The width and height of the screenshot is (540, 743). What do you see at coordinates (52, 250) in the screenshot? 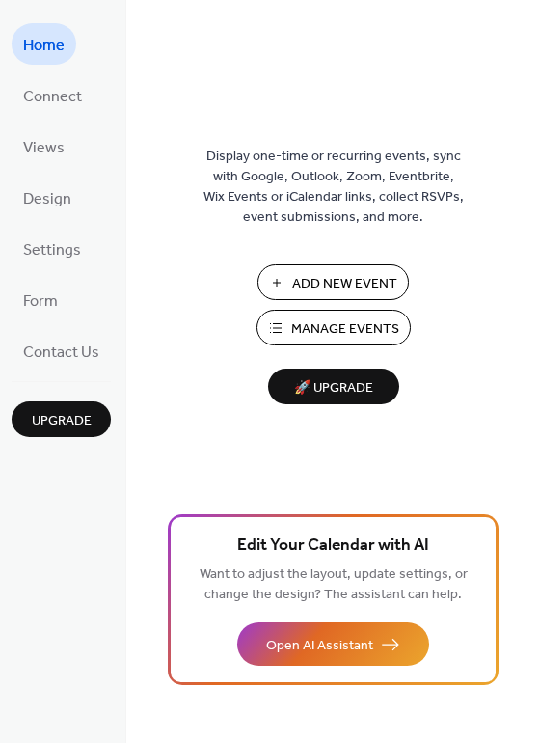
I see `span: Settings` at bounding box center [52, 250].